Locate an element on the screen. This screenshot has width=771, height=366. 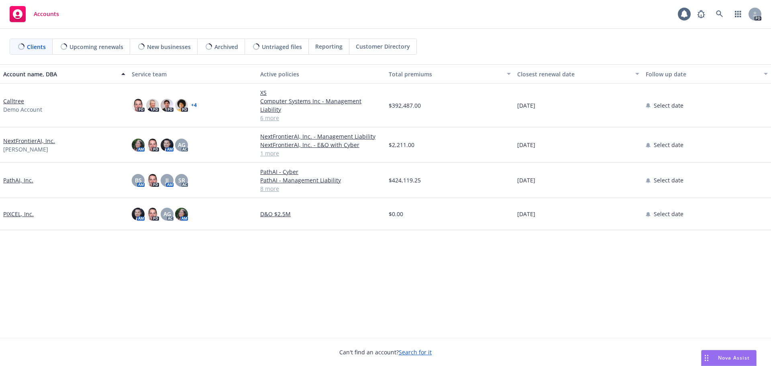
a: NextFrontierAI, Inc. - E&O with Cyber is located at coordinates (321, 145).